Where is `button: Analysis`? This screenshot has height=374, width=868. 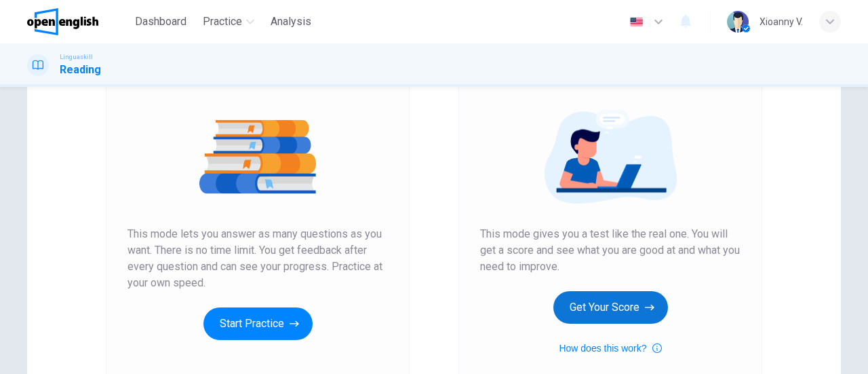 button: Analysis is located at coordinates (291, 22).